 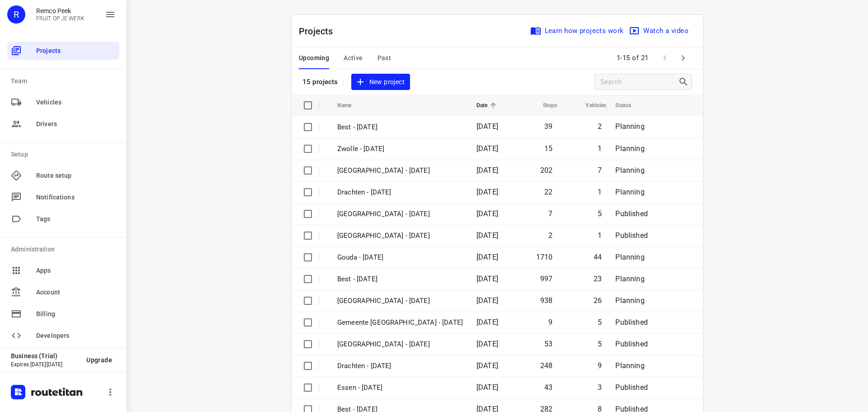 What do you see at coordinates (63, 175) in the screenshot?
I see `div: Route setup` at bounding box center [63, 175].